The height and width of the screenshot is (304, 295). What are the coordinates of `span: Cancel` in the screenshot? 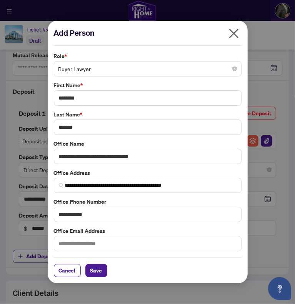 It's located at (67, 271).